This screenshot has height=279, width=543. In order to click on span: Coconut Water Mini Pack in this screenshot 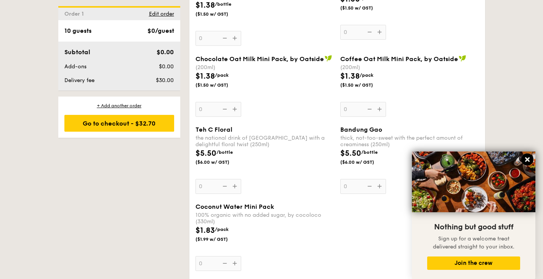, I will do `click(235, 206)`.